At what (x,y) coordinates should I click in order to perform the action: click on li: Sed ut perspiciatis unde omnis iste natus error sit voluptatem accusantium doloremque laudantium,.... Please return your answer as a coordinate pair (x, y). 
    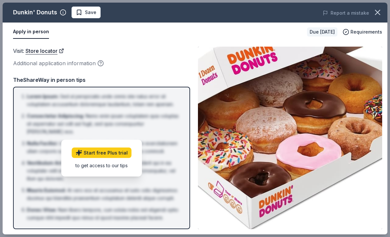
    Looking at the image, I should click on (104, 101).